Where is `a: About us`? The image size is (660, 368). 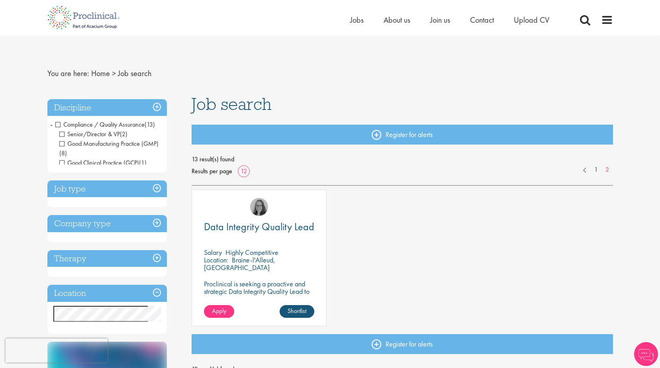
a: About us is located at coordinates (397, 20).